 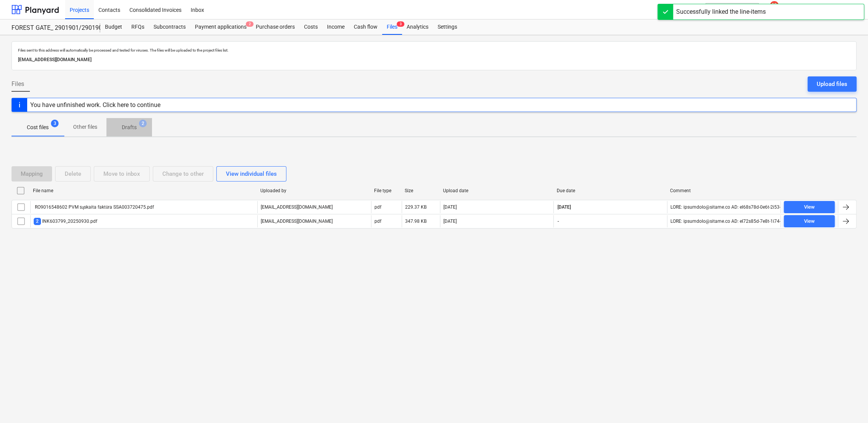 I want to click on div: View individual files, so click(x=251, y=174).